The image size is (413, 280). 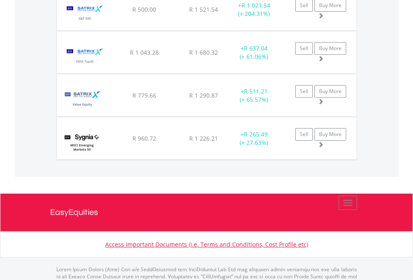 What do you see at coordinates (256, 134) in the screenshot?
I see `span: R 265.49` at bounding box center [256, 134].